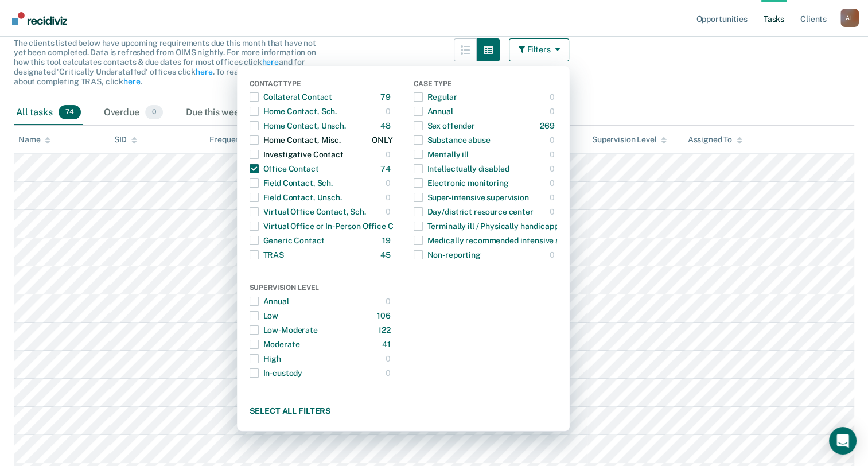 The width and height of the screenshot is (868, 466). Describe the element at coordinates (154, 112) in the screenshot. I see `span: 0` at that location.